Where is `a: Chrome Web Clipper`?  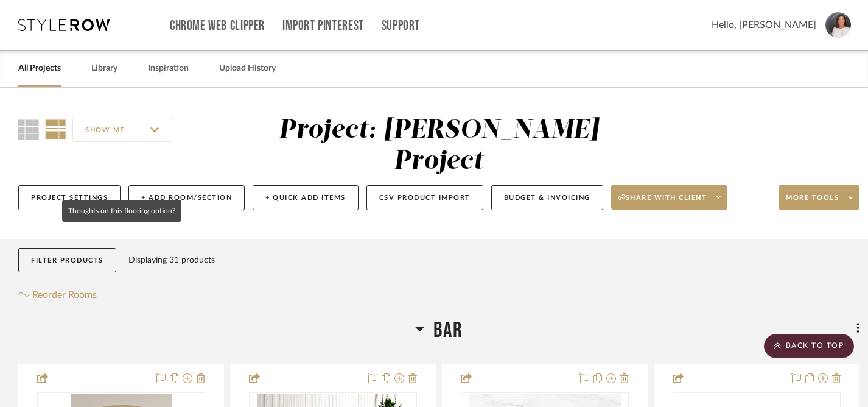
a: Chrome Web Clipper is located at coordinates (217, 25).